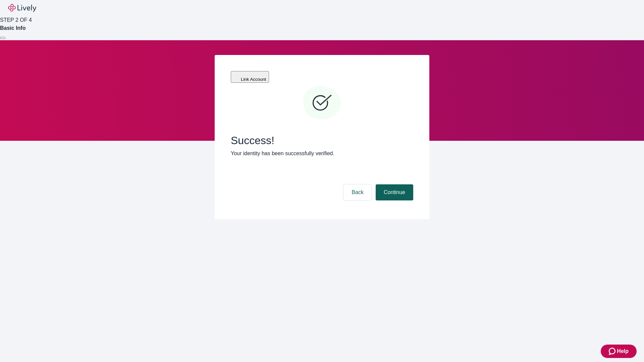  I want to click on button: Zendesk support iconHelp, so click(618, 351).